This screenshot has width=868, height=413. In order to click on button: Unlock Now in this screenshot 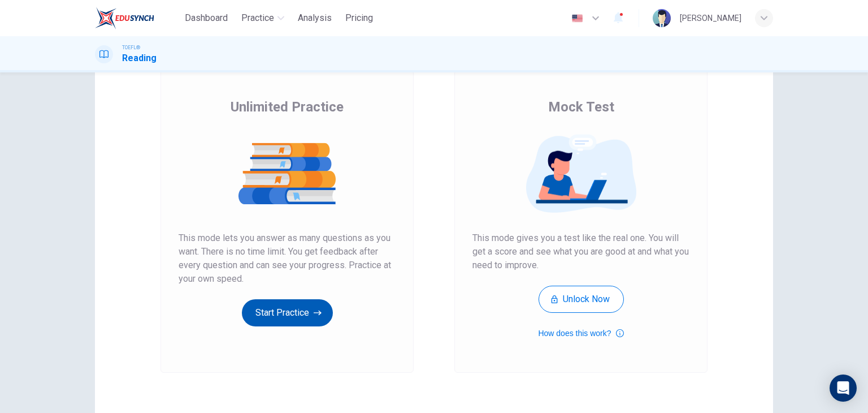, I will do `click(581, 299)`.